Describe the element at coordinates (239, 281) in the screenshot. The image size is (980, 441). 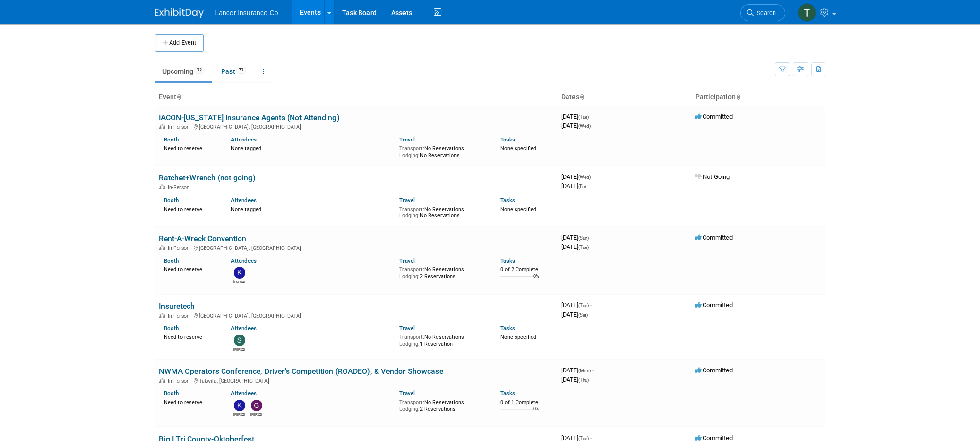
I see `div: kathy egan` at that location.